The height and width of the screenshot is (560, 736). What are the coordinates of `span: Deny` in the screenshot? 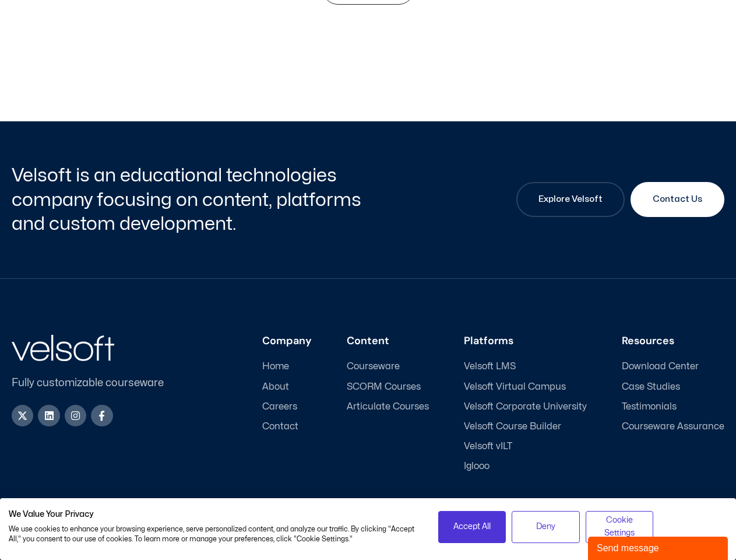 It's located at (545, 527).